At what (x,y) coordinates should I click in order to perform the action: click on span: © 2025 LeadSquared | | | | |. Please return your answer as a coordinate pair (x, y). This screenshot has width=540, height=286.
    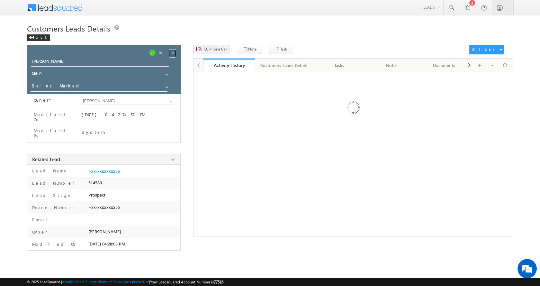
    Looking at the image, I should click on (125, 282).